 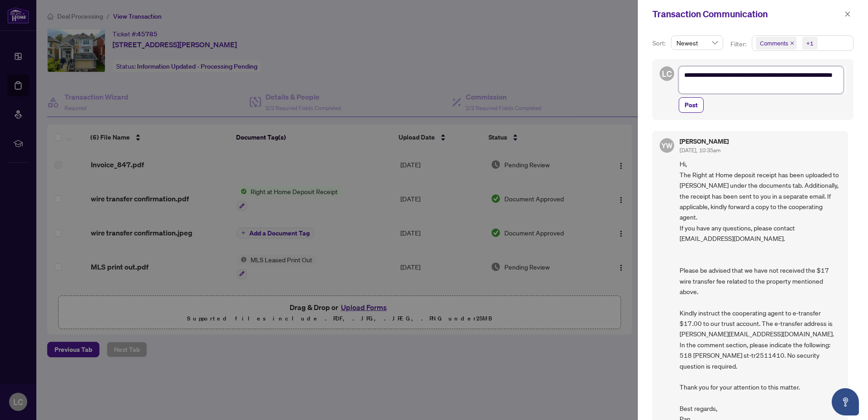 What do you see at coordinates (660, 43) in the screenshot?
I see `p: Sort:` at bounding box center [660, 43].